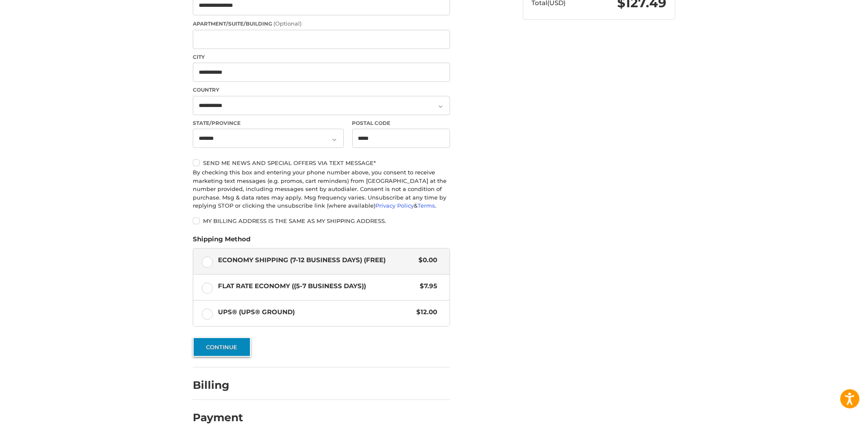 This screenshot has width=868, height=434. Describe the element at coordinates (402, 124) in the screenshot. I see `label: Postal Code` at that location.